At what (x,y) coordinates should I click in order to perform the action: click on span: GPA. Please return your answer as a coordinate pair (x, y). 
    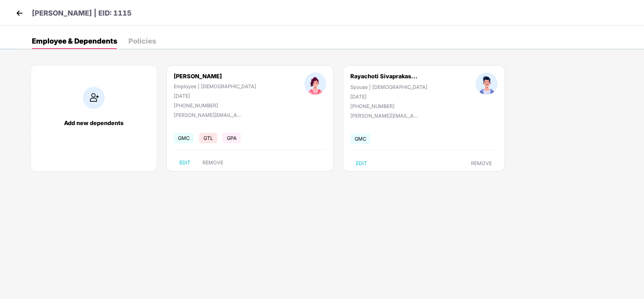
    Looking at the image, I should click on (232, 138).